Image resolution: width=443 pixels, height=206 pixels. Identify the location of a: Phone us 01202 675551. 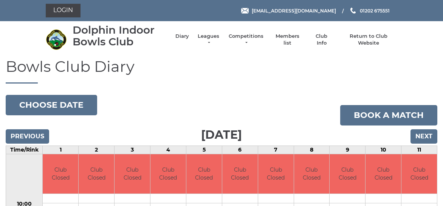
(369, 11).